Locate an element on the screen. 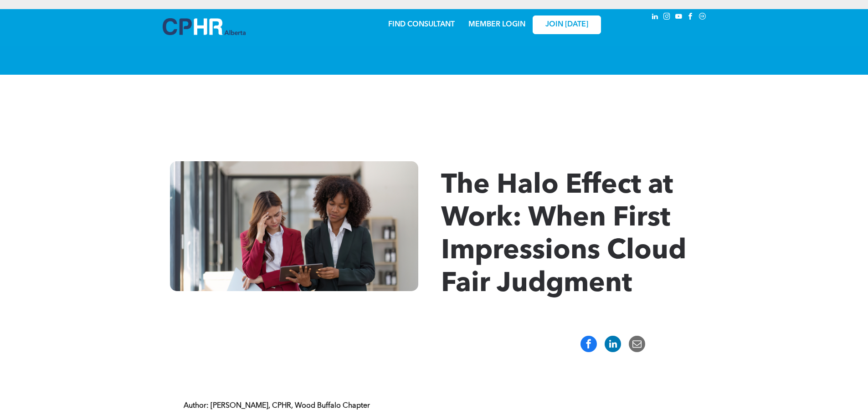  a: FIND CONSULTANT is located at coordinates (421, 24).